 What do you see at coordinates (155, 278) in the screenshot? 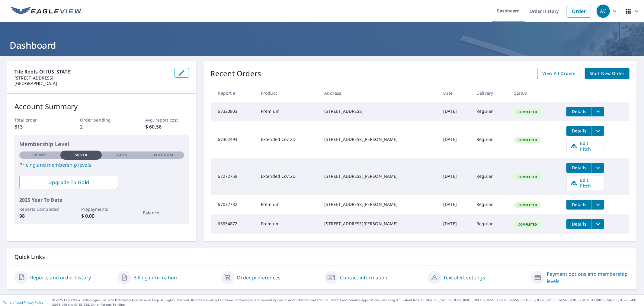
I see `a: Billing information` at bounding box center [155, 278].